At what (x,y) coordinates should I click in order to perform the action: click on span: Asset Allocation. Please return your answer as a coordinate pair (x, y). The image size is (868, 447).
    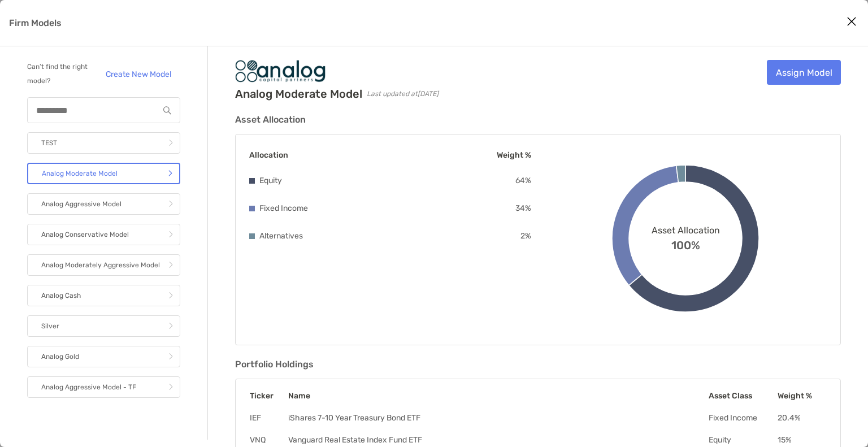
    Looking at the image, I should click on (685, 230).